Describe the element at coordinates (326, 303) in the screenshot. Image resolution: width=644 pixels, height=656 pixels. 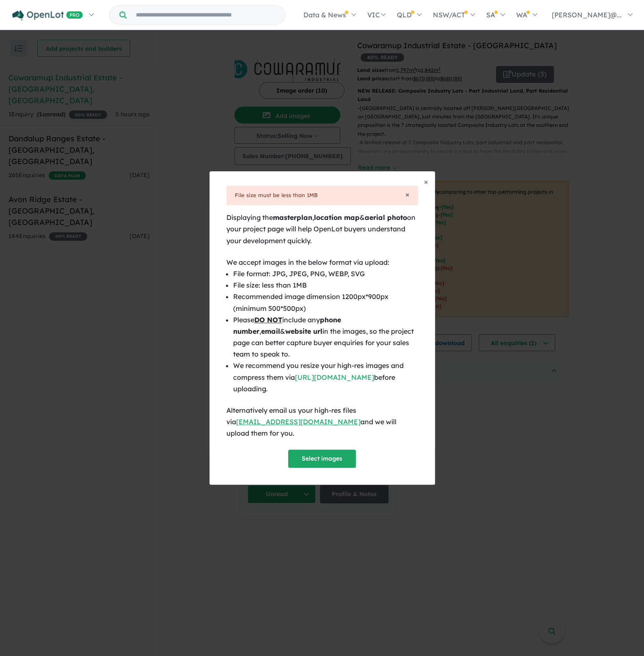
I see `li: Recommended image dimension 1200px*900px (minimum 500*500px)` at that location.